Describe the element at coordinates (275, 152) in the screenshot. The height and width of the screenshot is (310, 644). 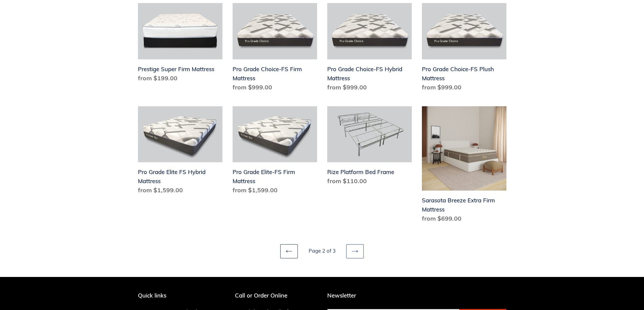
I see `a: Pro Grade Elite-FS Firm Mattress` at that location.